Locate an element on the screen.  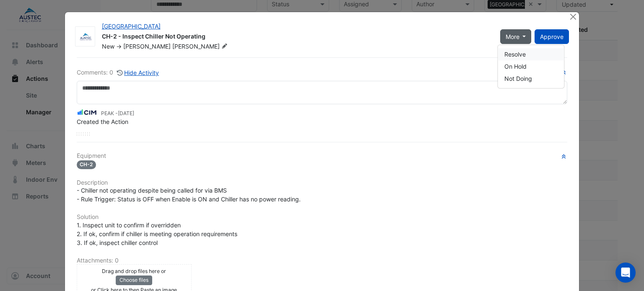
button: On Hold is located at coordinates (531, 66).